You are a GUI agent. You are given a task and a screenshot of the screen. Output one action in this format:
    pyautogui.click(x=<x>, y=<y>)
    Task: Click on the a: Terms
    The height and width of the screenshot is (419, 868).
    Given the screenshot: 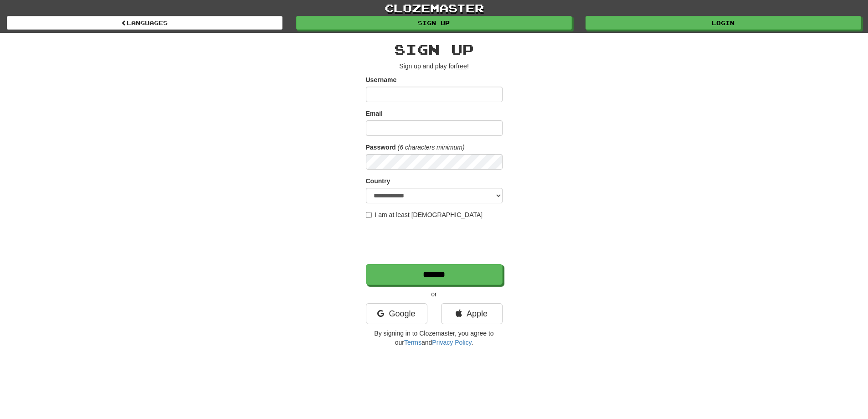 What is the action you would take?
    pyautogui.click(x=413, y=343)
    